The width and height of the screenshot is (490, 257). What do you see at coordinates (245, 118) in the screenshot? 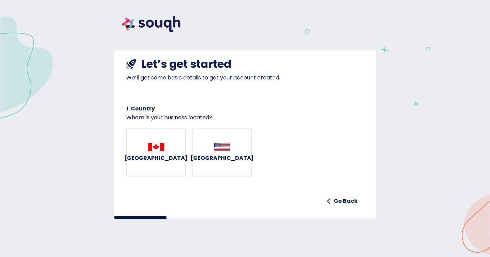
I see `p: Where is your business located?` at bounding box center [245, 118].